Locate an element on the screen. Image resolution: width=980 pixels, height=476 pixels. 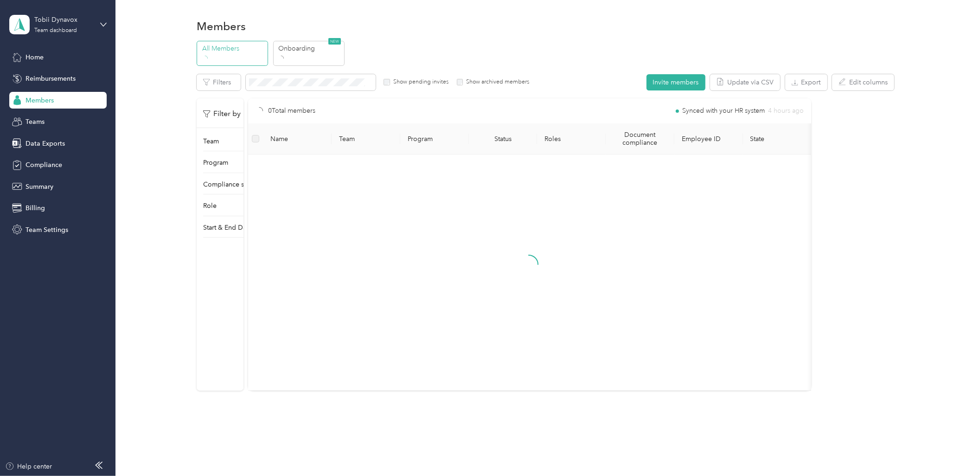
p: 0 Total members is located at coordinates (291, 111).